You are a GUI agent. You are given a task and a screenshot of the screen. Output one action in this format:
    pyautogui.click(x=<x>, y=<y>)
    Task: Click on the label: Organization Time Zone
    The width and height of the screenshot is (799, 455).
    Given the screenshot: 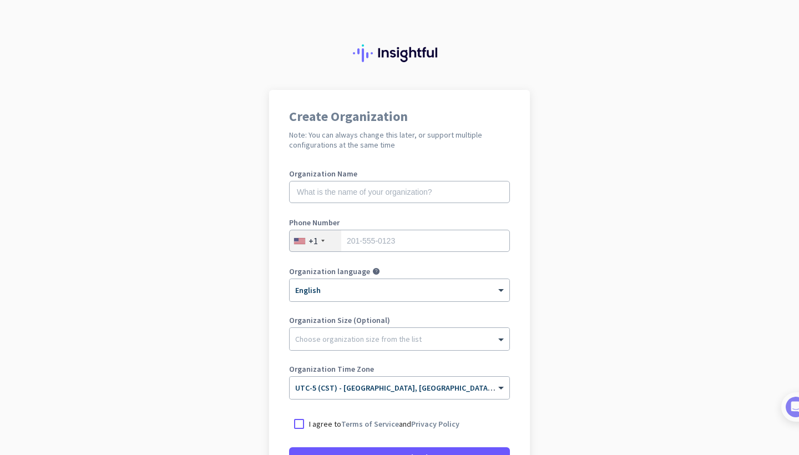 What is the action you would take?
    pyautogui.click(x=399, y=369)
    